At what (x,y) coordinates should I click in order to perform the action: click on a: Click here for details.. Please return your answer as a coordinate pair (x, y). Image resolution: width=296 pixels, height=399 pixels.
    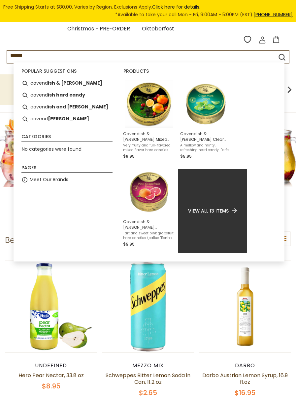
    Looking at the image, I should click on (176, 7).